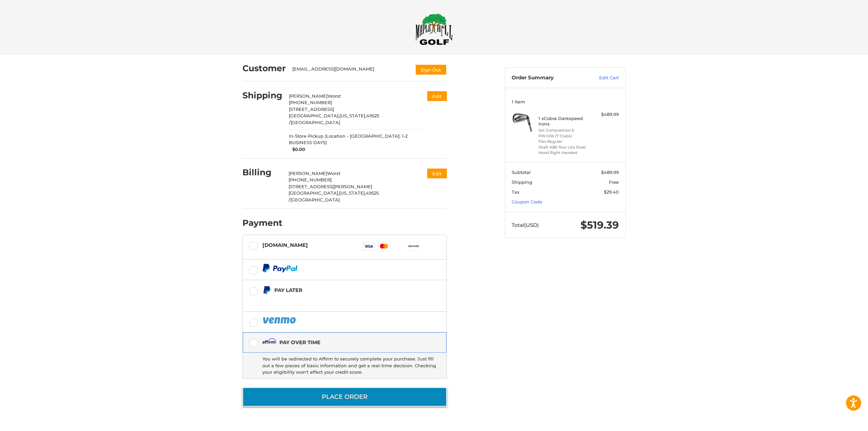 Image resolution: width=868 pixels, height=431 pixels. Describe the element at coordinates (263, 95) in the screenshot. I see `h2: Shipping` at that location.